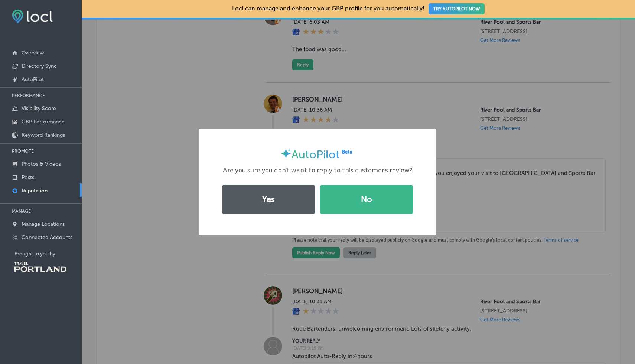 This screenshot has width=635, height=364. I want to click on img: Beta, so click(347, 152).